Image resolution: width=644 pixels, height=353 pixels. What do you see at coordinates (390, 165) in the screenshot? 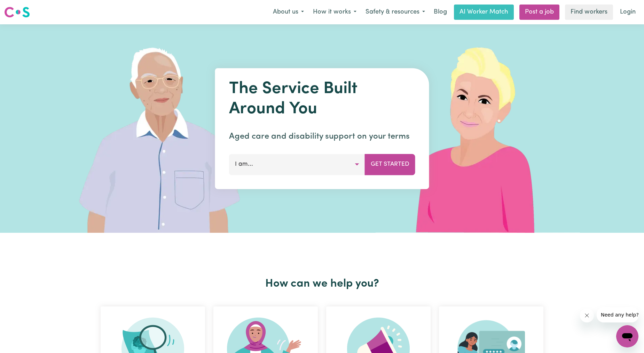
I see `button: Get Started` at bounding box center [390, 165].